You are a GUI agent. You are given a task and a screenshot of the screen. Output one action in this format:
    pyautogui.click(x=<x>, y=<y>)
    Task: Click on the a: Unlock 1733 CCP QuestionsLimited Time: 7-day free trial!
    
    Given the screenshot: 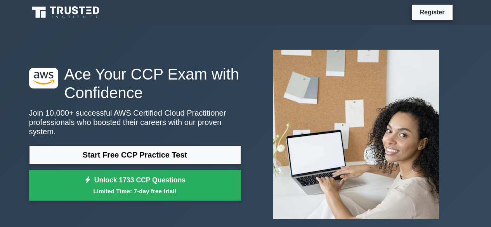 What is the action you would take?
    pyautogui.click(x=135, y=185)
    